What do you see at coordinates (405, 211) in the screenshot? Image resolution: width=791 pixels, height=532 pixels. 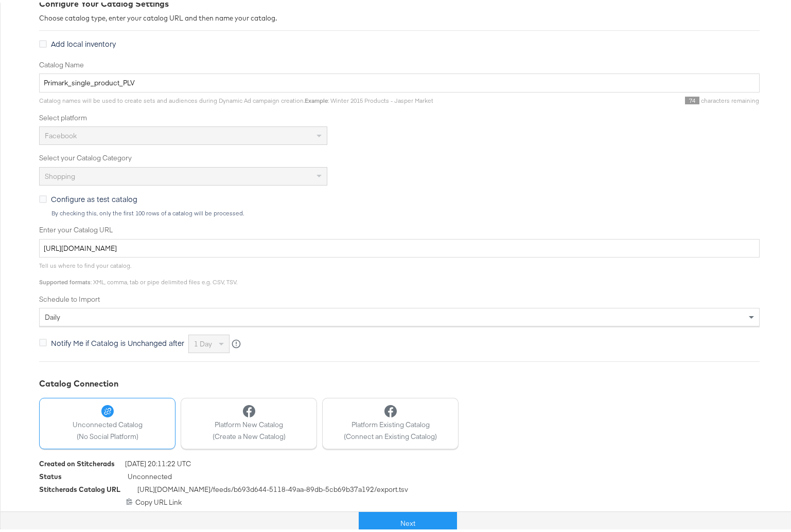 I see `div: By checking this, only the first 100 rows of a catalog will be processed.` at bounding box center [405, 211].